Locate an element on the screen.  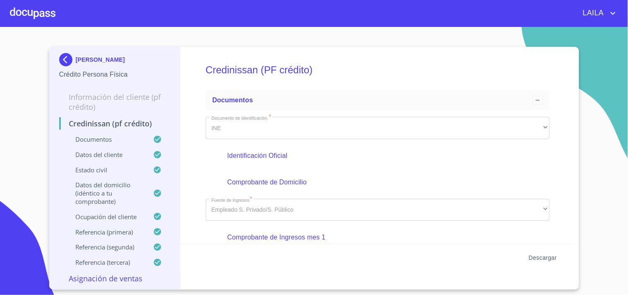
span: Descargar is located at coordinates (543, 257).